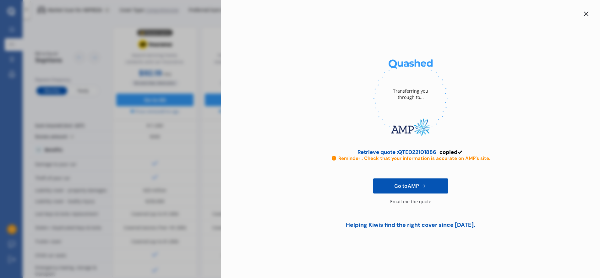 This screenshot has width=600, height=278. I want to click on a: Go toAMP, so click(411, 186).